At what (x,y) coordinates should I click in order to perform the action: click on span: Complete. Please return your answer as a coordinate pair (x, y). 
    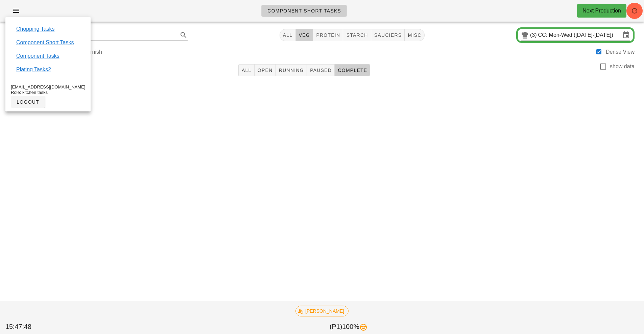
    Looking at the image, I should click on (352, 71).